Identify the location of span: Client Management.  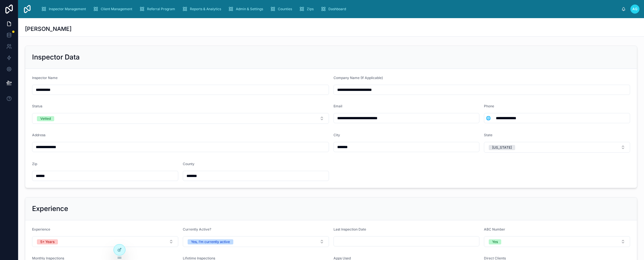
(116, 9).